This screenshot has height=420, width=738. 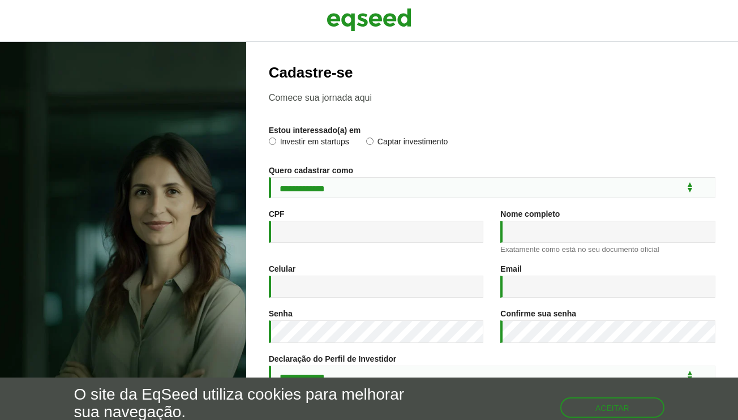 What do you see at coordinates (492, 72) in the screenshot?
I see `h2: Cadastre-se` at bounding box center [492, 72].